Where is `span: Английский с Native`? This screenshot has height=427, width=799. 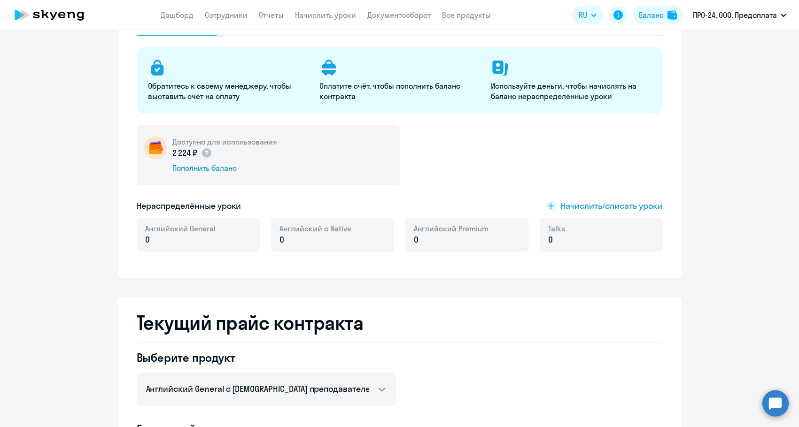 span: Английский с Native is located at coordinates (315, 229).